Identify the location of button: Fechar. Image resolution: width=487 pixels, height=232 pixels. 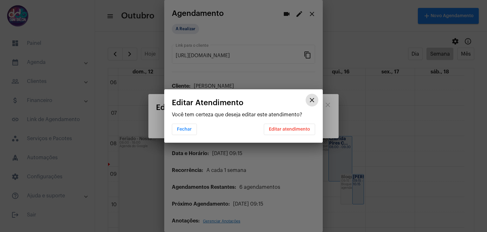
(184, 129).